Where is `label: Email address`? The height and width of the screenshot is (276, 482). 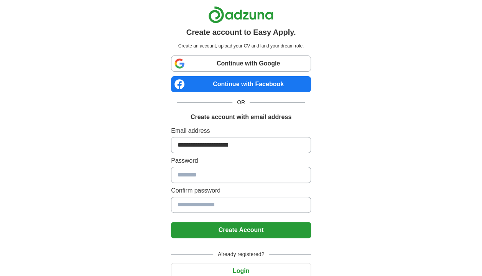
label: Email address is located at coordinates (241, 131).